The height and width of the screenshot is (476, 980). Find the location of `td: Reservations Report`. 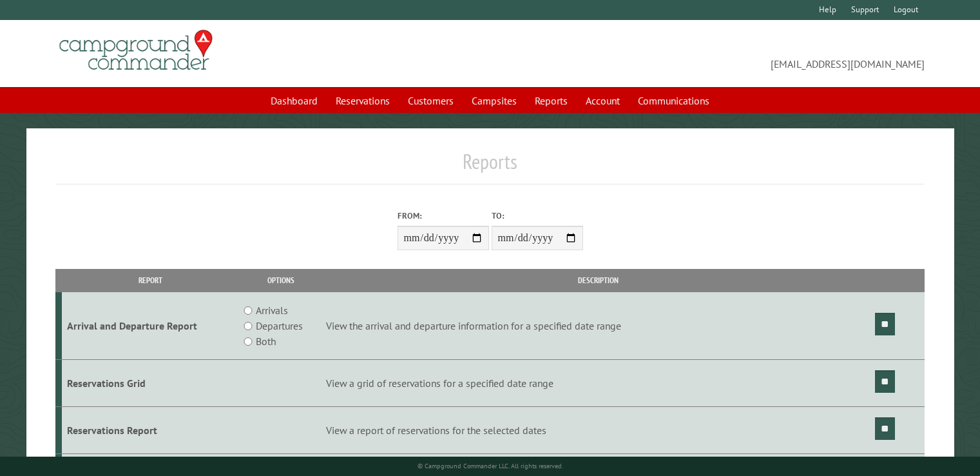

td: Reservations Report is located at coordinates (150, 429).